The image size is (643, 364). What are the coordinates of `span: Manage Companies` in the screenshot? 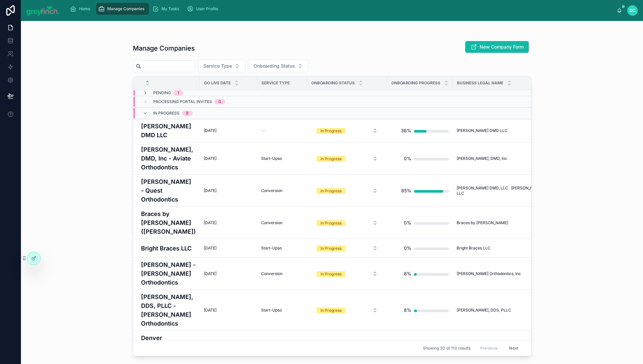 It's located at (126, 9).